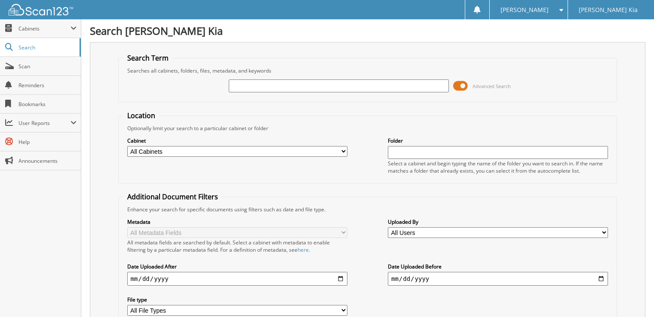 The image size is (654, 317). What do you see at coordinates (44, 123) in the screenshot?
I see `span: User Reports` at bounding box center [44, 123].